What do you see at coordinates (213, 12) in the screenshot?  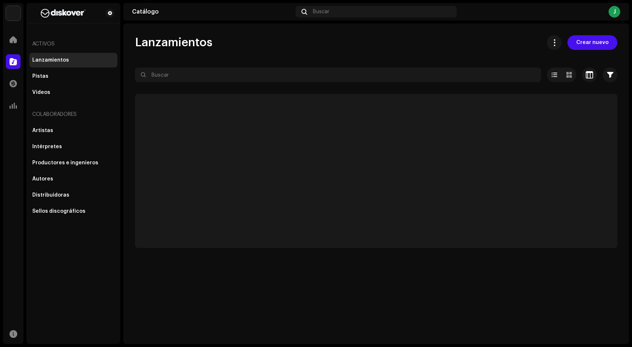 I see `div: Catálogo` at bounding box center [213, 12].